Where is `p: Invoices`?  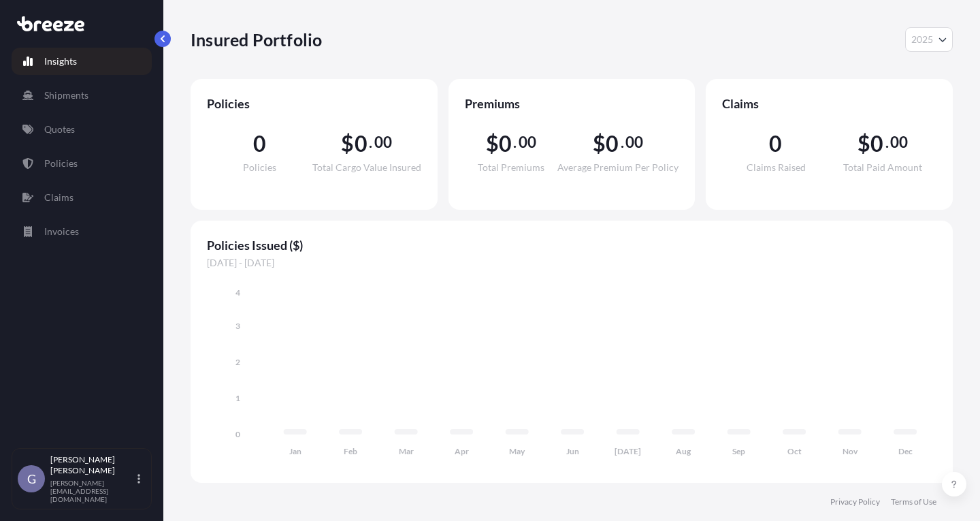 p: Invoices is located at coordinates (61, 231).